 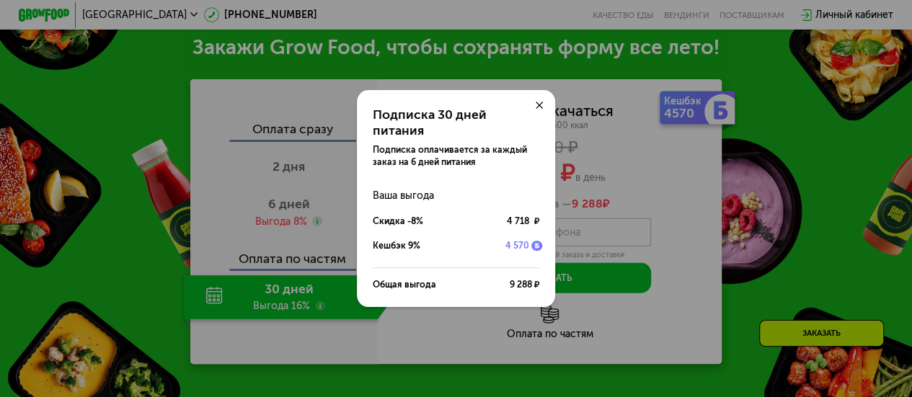 What do you see at coordinates (398, 221) in the screenshot?
I see `div: Скидка -8%` at bounding box center [398, 221].